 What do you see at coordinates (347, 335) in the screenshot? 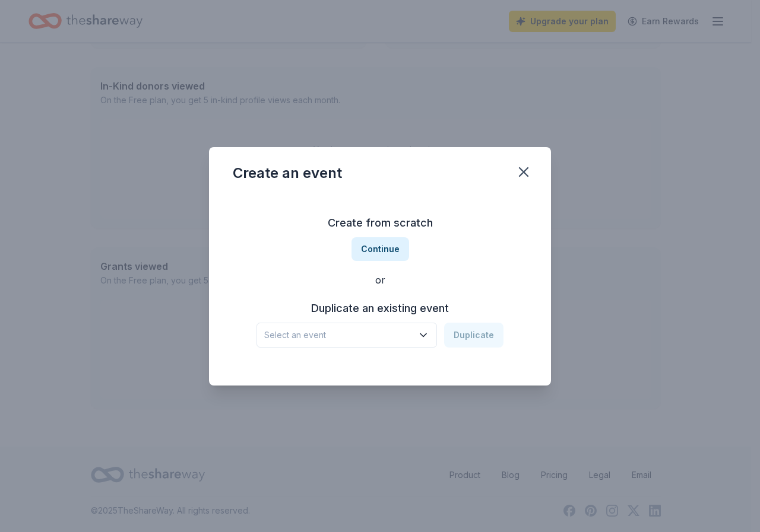
I see `button: Select an event` at bounding box center [347, 335].